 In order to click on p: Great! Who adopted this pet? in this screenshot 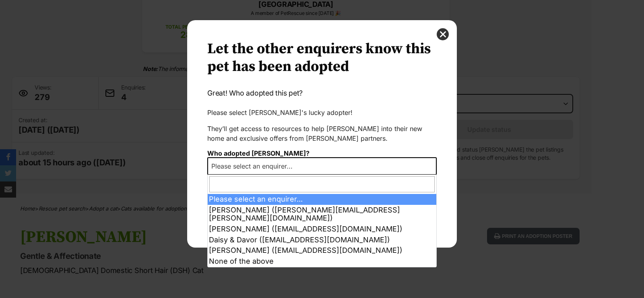, I will do `click(322, 93)`.